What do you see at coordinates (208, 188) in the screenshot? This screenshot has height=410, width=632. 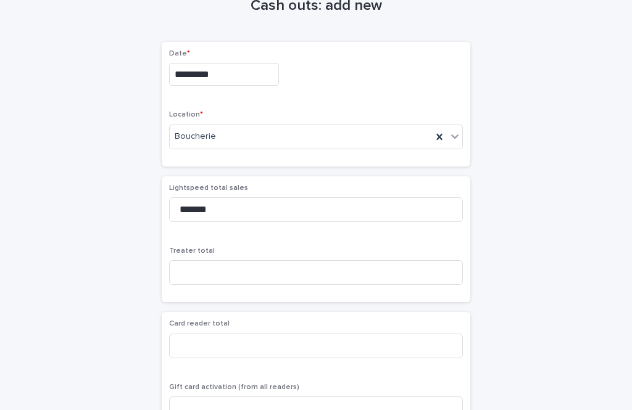 I see `span: Lightspeed total sales` at bounding box center [208, 188].